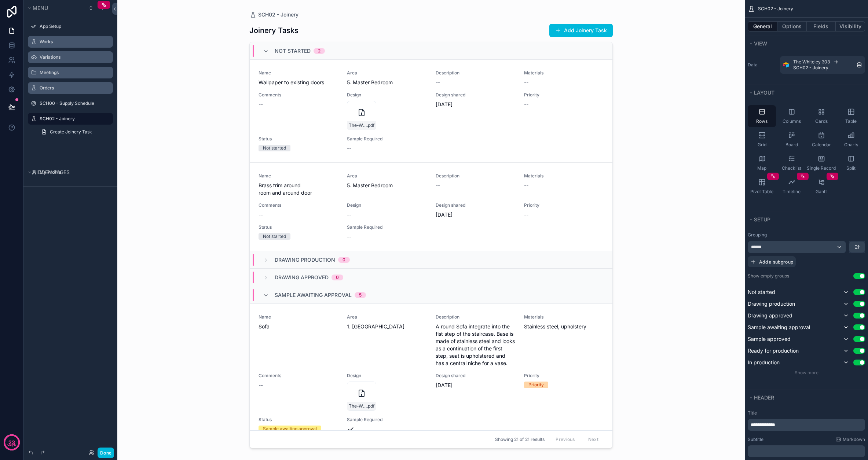 This screenshot has height=460, width=868. I want to click on span: Ready for production, so click(773, 351).